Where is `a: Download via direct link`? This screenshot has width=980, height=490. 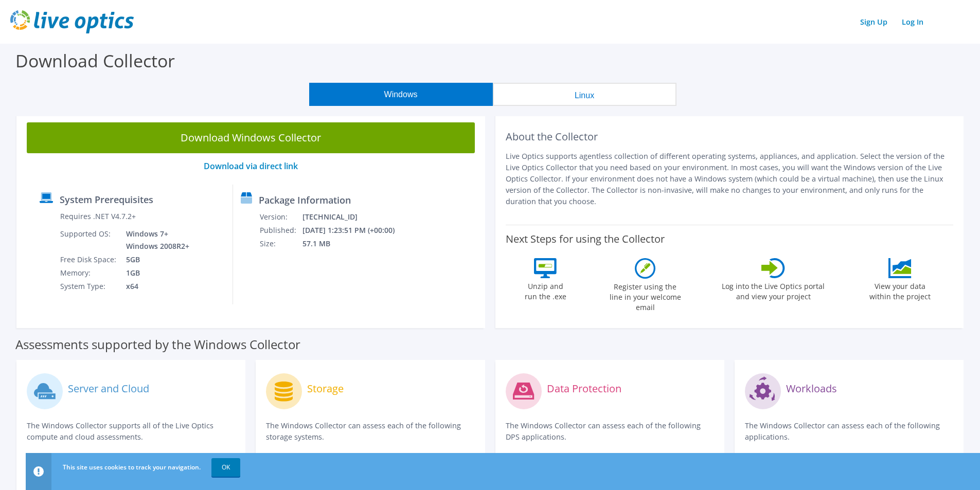
a: Download via direct link is located at coordinates (251, 166).